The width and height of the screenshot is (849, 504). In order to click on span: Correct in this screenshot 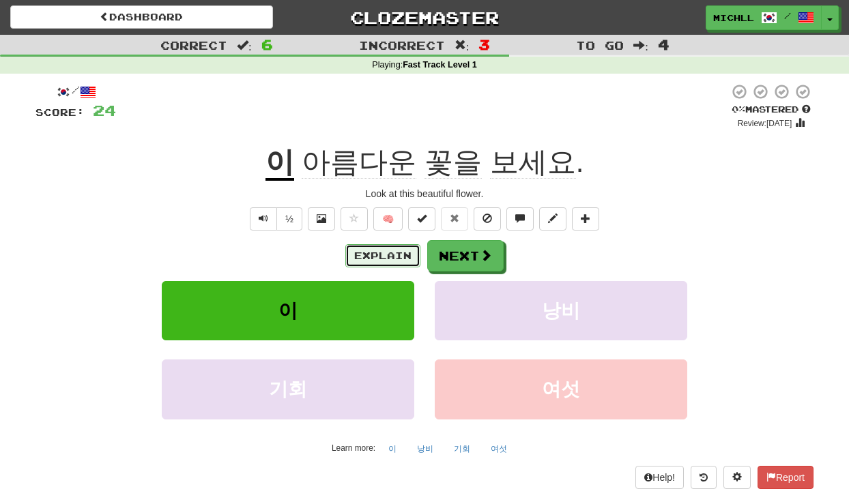, I will do `click(194, 45)`.